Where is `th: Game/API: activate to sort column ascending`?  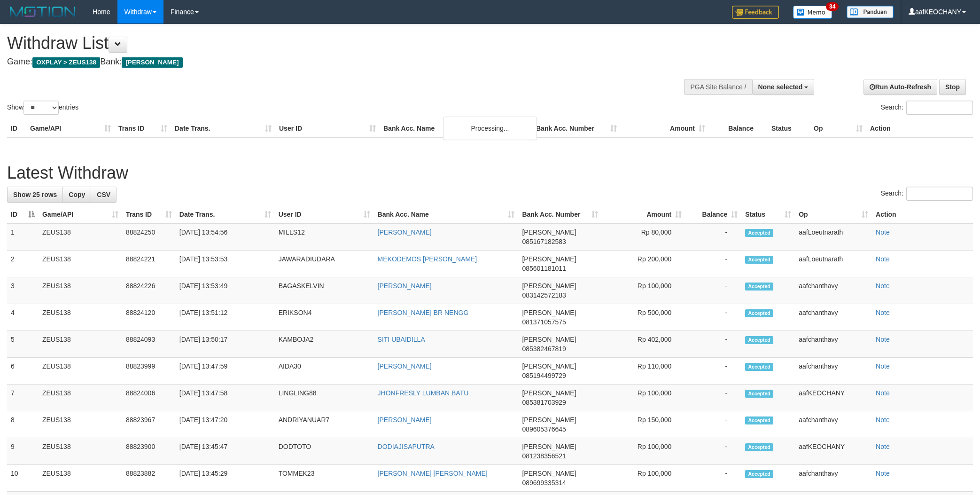
th: Game/API: activate to sort column ascending is located at coordinates (80, 215).